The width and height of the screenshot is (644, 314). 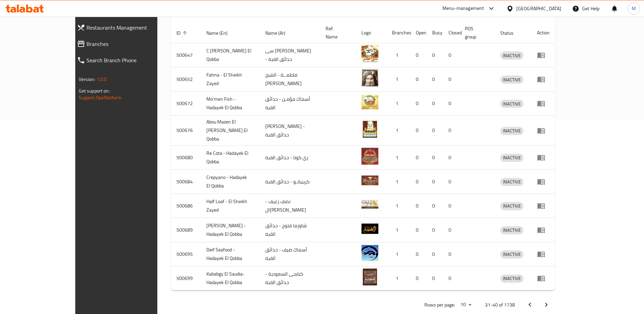 I want to click on img: Deif Seafood - Hadayek El Qobba, so click(x=370, y=253).